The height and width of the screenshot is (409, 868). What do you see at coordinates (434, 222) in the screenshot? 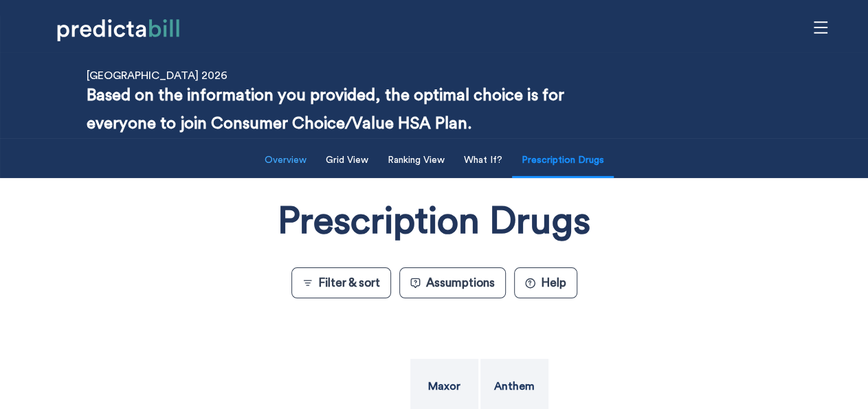
I see `h1: Prescription Drugs` at bounding box center [434, 222].